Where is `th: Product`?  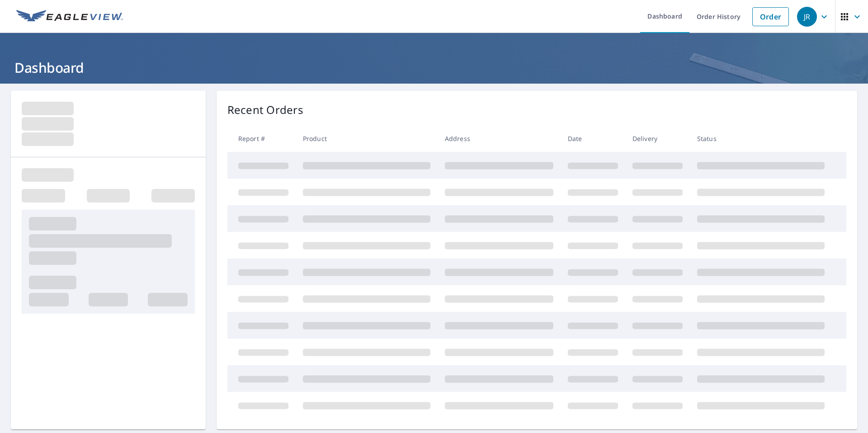 th: Product is located at coordinates (367, 138).